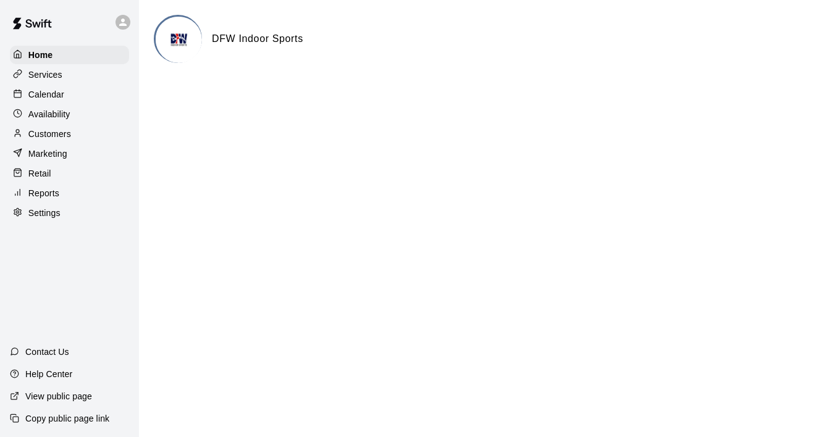 The image size is (837, 437). What do you see at coordinates (49, 114) in the screenshot?
I see `p: Availability` at bounding box center [49, 114].